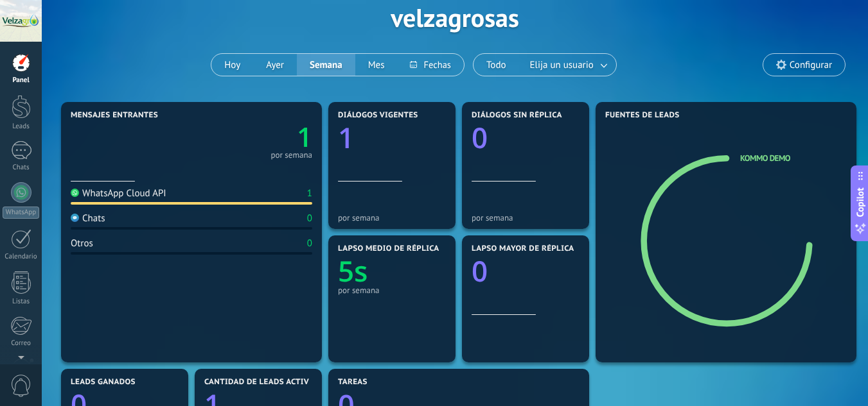 Image resolution: width=868 pixels, height=406 pixels. Describe the element at coordinates (860, 203) in the screenshot. I see `span: Copilot` at that location.